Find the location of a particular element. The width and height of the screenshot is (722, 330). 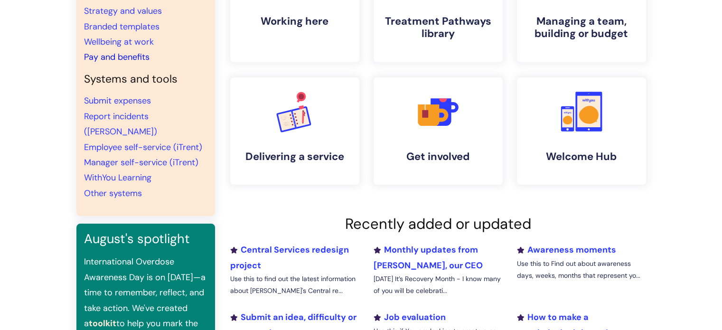

a: Awareness moments is located at coordinates (566, 250).